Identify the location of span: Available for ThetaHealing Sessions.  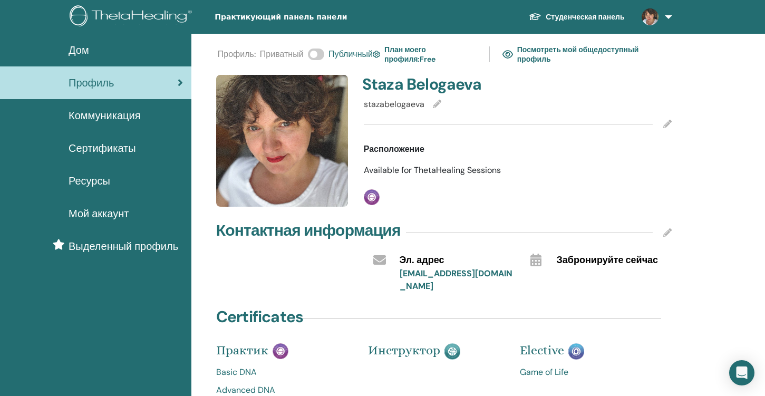
(432, 170).